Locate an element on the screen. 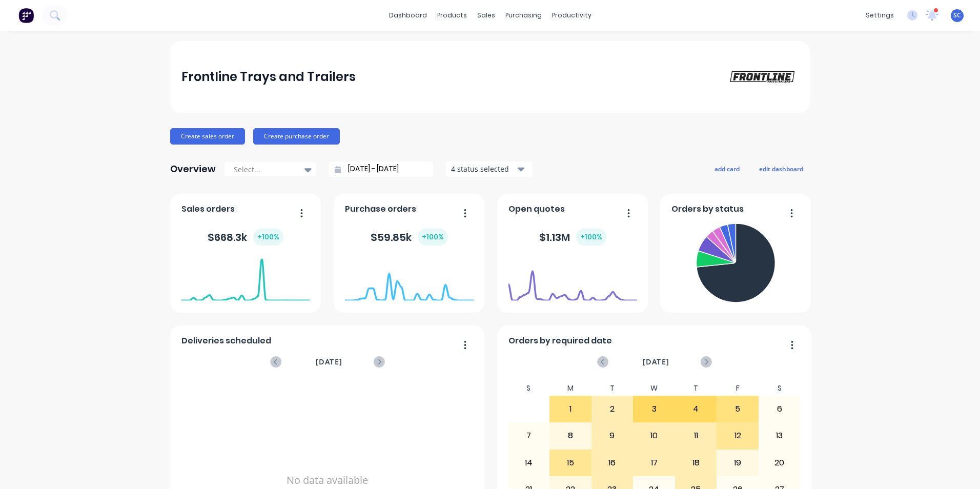 This screenshot has width=980, height=489. div: 9 is located at coordinates (612, 436).